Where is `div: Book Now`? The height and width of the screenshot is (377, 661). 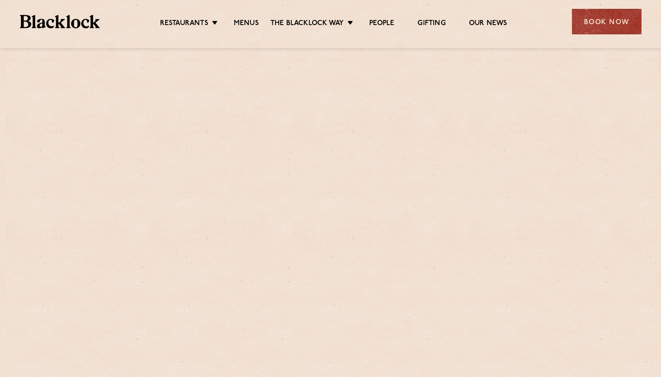
div: Book Now is located at coordinates (607, 21).